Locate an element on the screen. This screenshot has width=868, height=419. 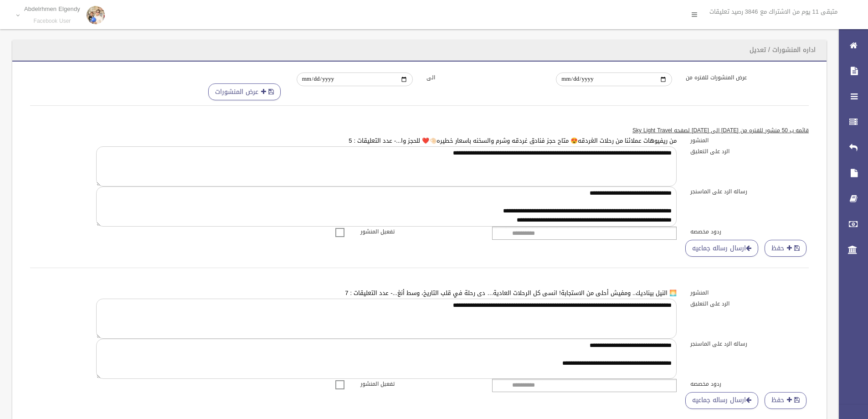
lable: من ريفيوهات عملائنا من رحلات الغردقه😍 متاح حجز فنادق غردقه وشرم والسخنه باسعار خطيره🤏🏻❤️ للحجز وا... is located at coordinates (513, 141).